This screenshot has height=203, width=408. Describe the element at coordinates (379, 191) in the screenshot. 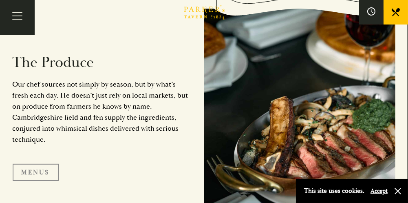

I see `button: Accept` at that location.